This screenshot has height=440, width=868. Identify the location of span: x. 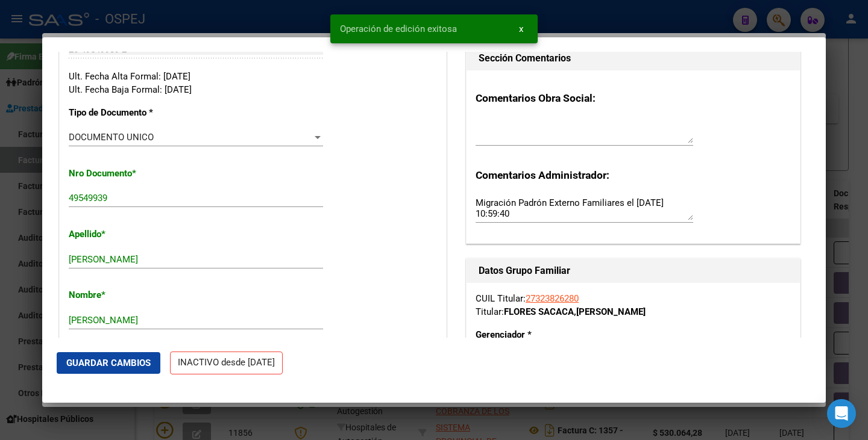
(521, 29).